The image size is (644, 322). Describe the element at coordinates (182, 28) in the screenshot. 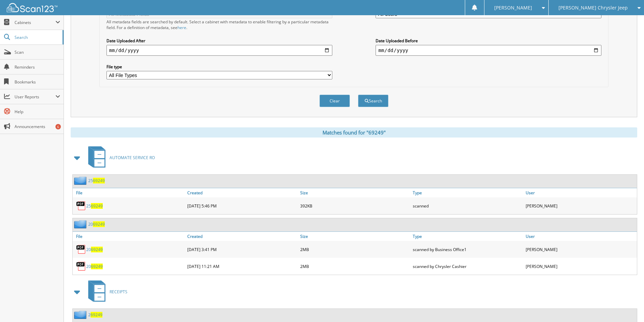

I see `a: here` at that location.